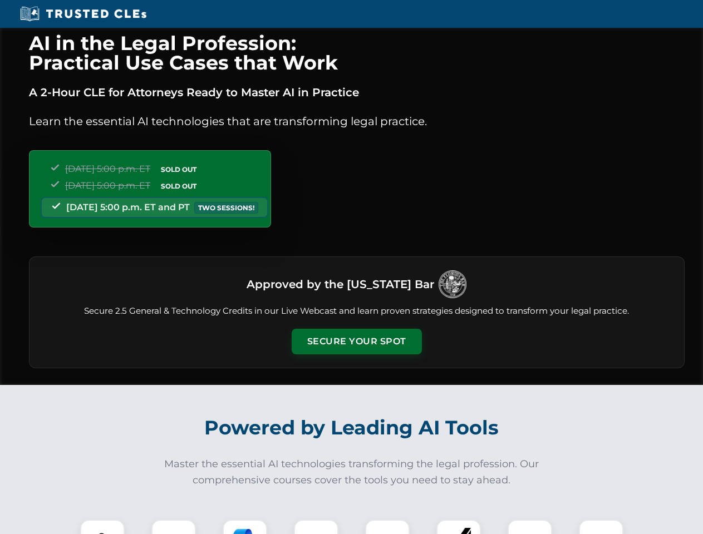 This screenshot has width=703, height=534. I want to click on p: Master the essential AI technologies transforming the legal profession. Our comprehensive courses..., so click(352, 473).